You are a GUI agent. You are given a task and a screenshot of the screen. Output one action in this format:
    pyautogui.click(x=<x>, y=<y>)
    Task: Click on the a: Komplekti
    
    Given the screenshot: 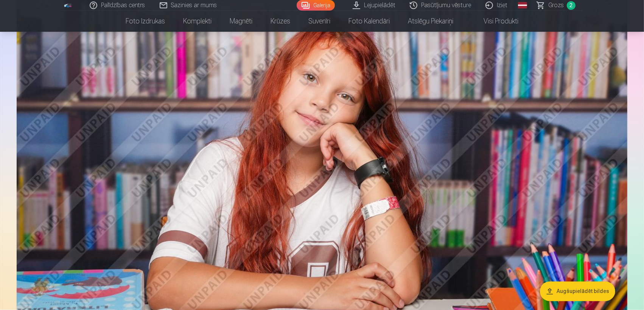 What is the action you would take?
    pyautogui.click(x=197, y=21)
    